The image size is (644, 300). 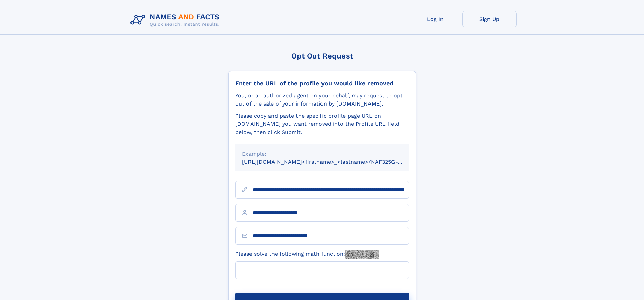 What do you see at coordinates (322, 83) in the screenshot?
I see `div: Enter the URL of the profile you would like removed` at bounding box center [322, 83].